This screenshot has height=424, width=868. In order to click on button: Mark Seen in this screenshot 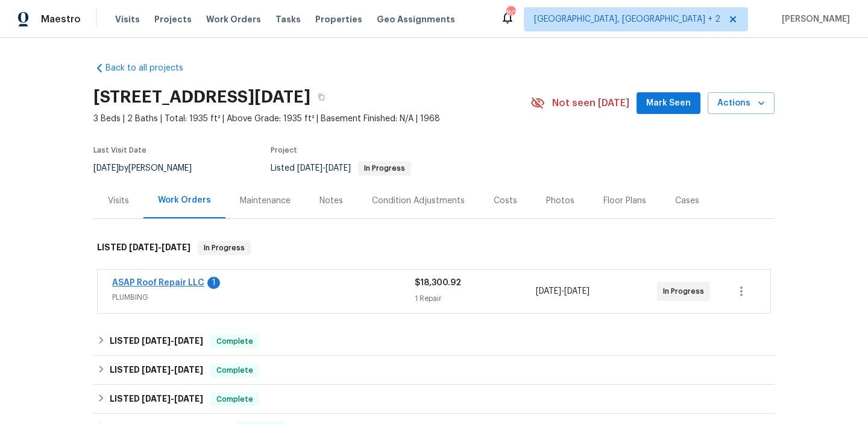, I will do `click(668, 103)`.